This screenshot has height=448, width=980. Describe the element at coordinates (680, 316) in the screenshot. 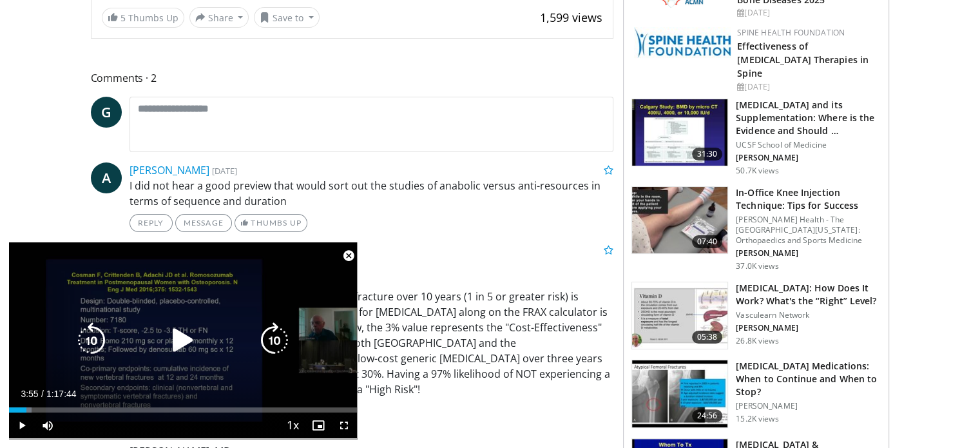

I see `img: 8daf03b8-df50-44bc-88e2-7c154046af55.150x105_q85_crop-smart_upscale.jpg` at that location.